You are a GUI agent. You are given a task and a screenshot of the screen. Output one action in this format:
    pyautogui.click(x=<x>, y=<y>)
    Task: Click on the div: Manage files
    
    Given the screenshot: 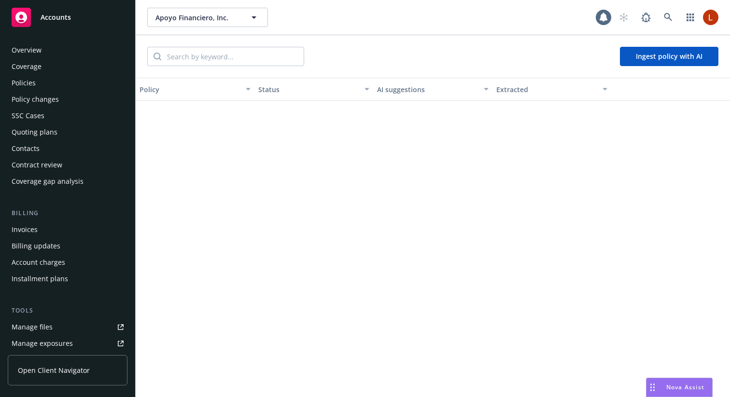 What is the action you would take?
    pyautogui.click(x=32, y=327)
    